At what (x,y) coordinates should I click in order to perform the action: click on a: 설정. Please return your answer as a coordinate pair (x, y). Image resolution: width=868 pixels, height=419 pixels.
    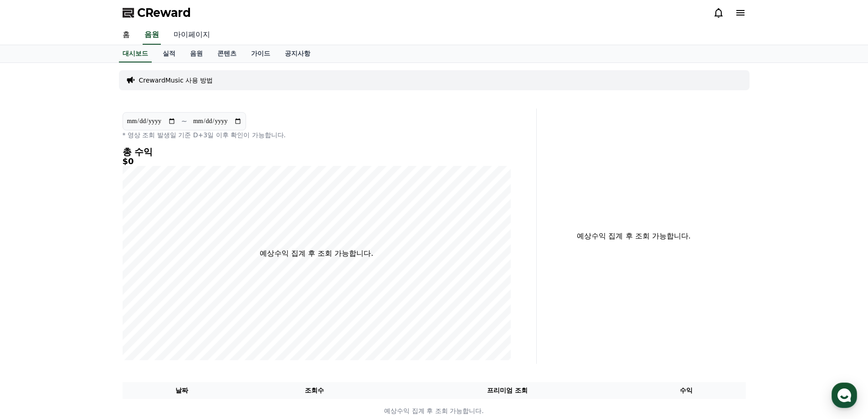
    Looking at the image, I should click on (146, 300).